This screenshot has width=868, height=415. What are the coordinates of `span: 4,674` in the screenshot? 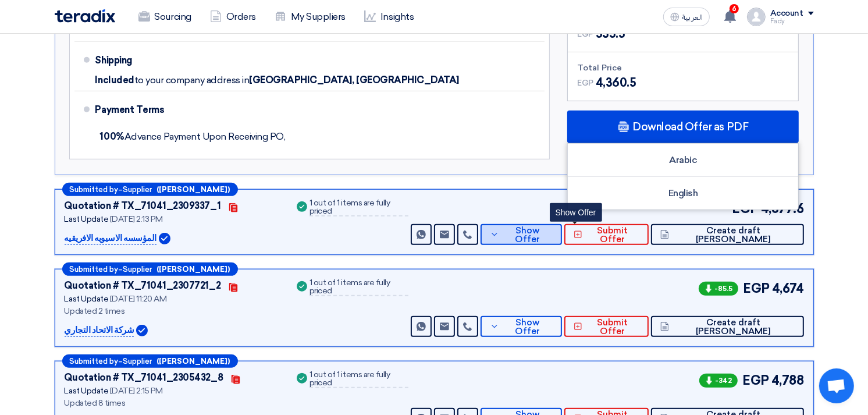 It's located at (788, 288).